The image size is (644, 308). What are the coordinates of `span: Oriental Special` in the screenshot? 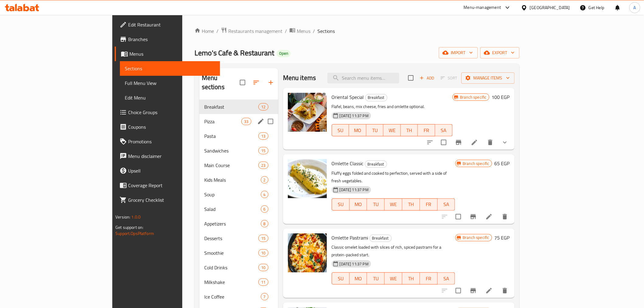 It's located at (348, 97).